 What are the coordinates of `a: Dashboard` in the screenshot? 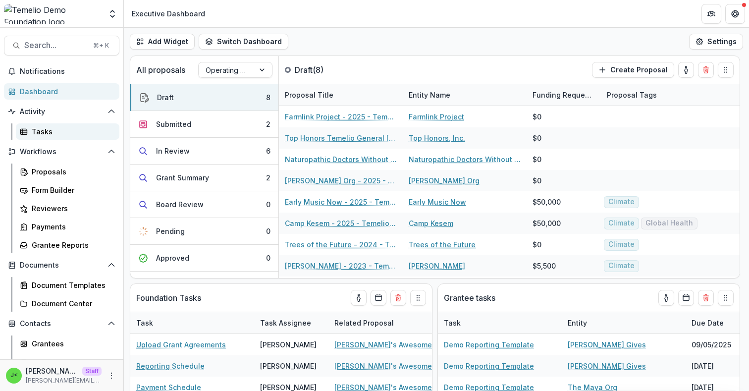 It's located at (61, 91).